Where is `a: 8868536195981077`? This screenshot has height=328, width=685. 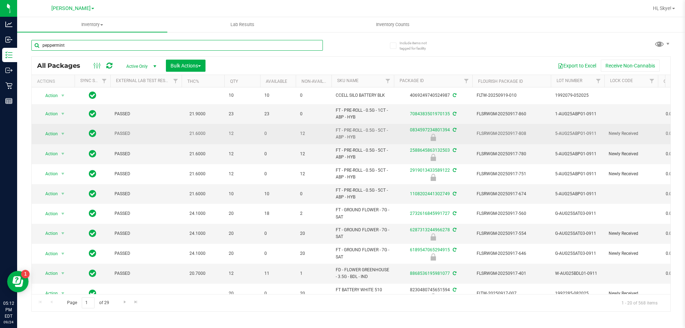 a: 8868536195981077 is located at coordinates (430, 273).